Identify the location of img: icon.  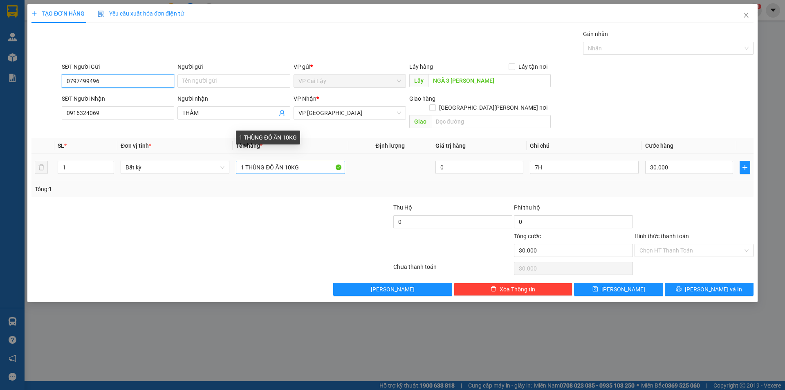
(101, 14).